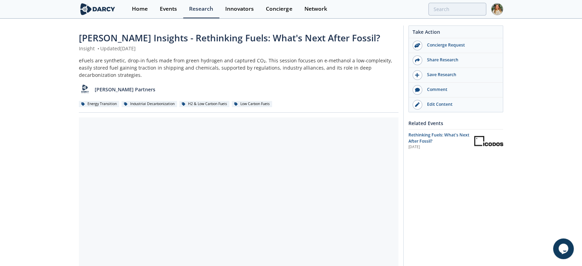 The height and width of the screenshot is (266, 582). I want to click on div: Low Carbon Fuels, so click(252, 104).